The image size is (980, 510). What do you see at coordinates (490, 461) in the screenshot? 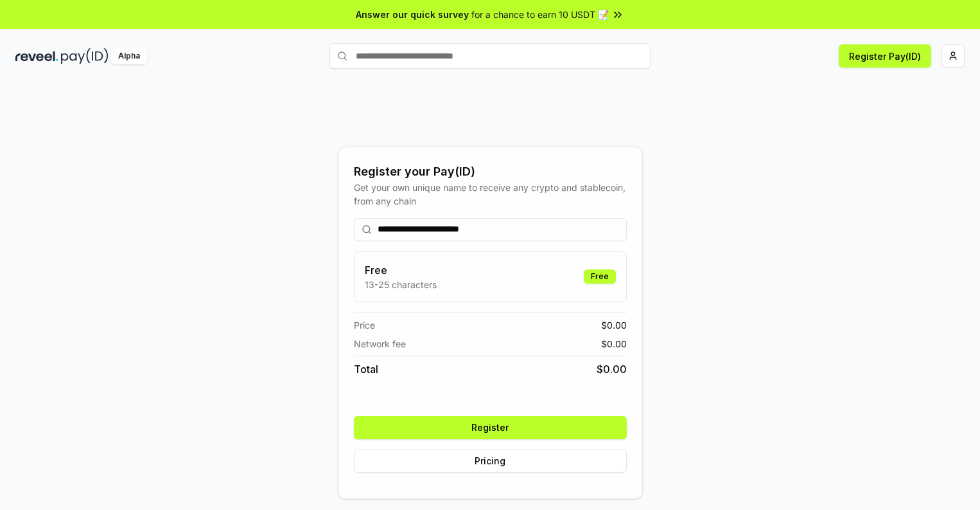
I see `button: Pricing` at bounding box center [490, 461].